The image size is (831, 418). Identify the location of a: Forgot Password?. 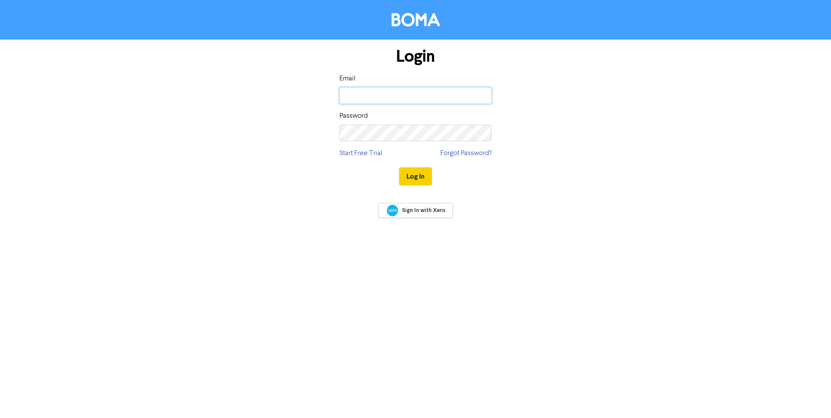
(466, 153).